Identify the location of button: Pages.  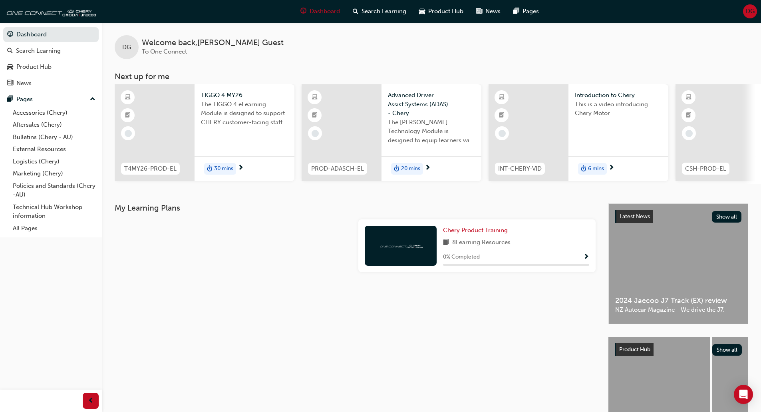
(51, 99).